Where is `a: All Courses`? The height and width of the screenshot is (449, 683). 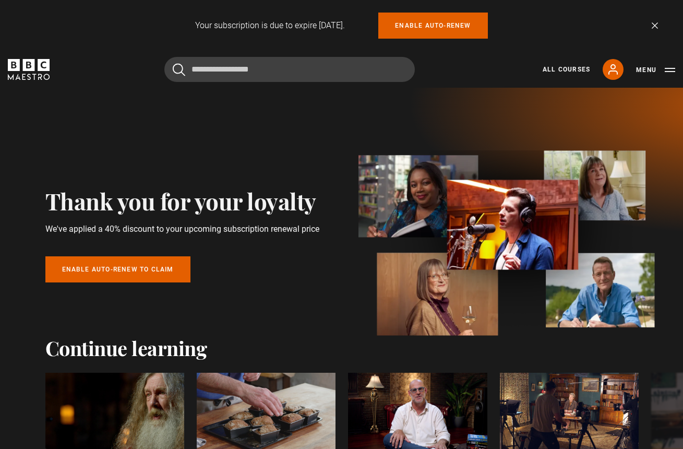
a: All Courses is located at coordinates (566, 69).